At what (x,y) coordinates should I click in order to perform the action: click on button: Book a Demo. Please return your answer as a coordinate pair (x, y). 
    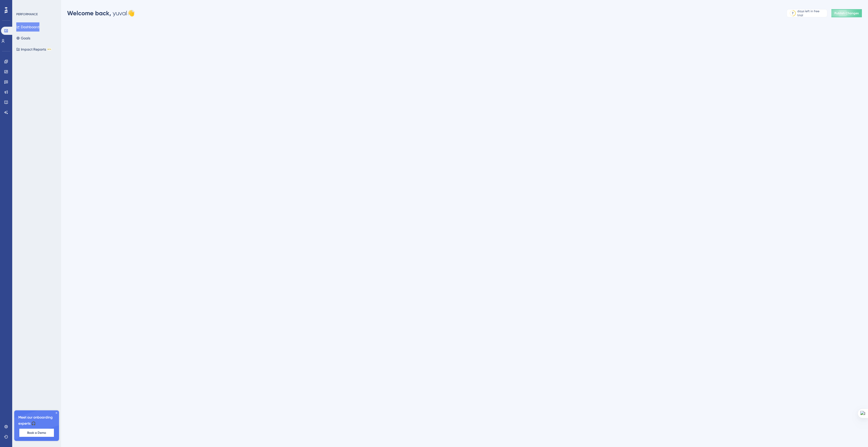
    Looking at the image, I should click on (37, 432).